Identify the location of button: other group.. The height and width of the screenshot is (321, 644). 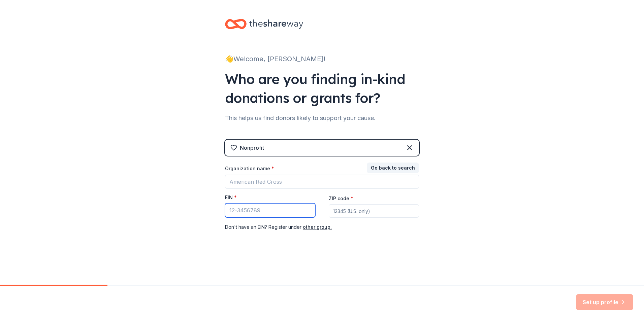
(317, 227).